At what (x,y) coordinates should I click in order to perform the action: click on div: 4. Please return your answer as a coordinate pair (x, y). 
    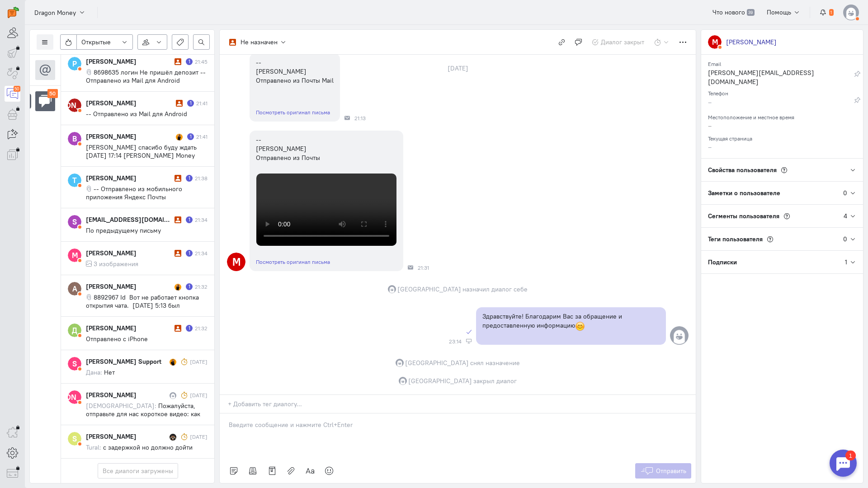
    Looking at the image, I should click on (845, 216).